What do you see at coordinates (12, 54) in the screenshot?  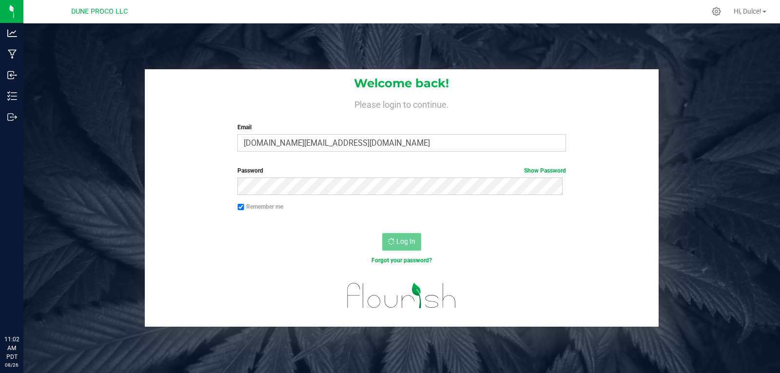 I see `inline-svg: Manufacturing` at bounding box center [12, 54].